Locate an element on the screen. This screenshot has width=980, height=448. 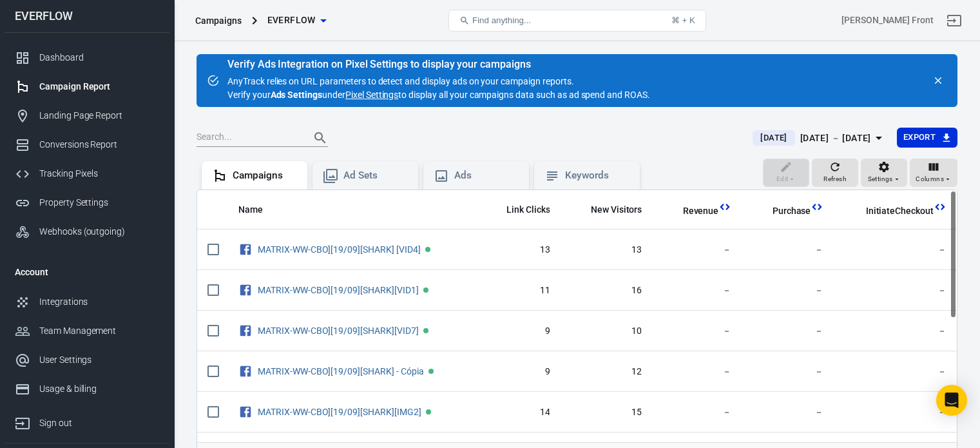
a: Landing Page Report is located at coordinates (87, 116).